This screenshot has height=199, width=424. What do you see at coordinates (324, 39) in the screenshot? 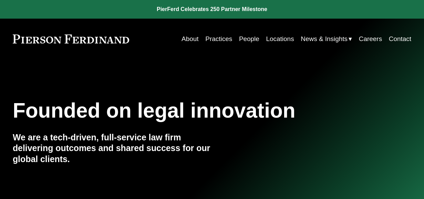
I see `span: News & Insights` at bounding box center [324, 39].